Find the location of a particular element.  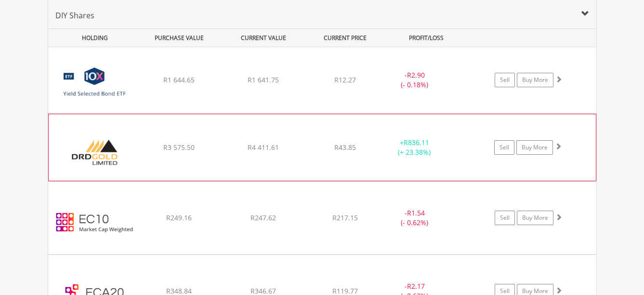

span: R217.15 is located at coordinates (345, 217).